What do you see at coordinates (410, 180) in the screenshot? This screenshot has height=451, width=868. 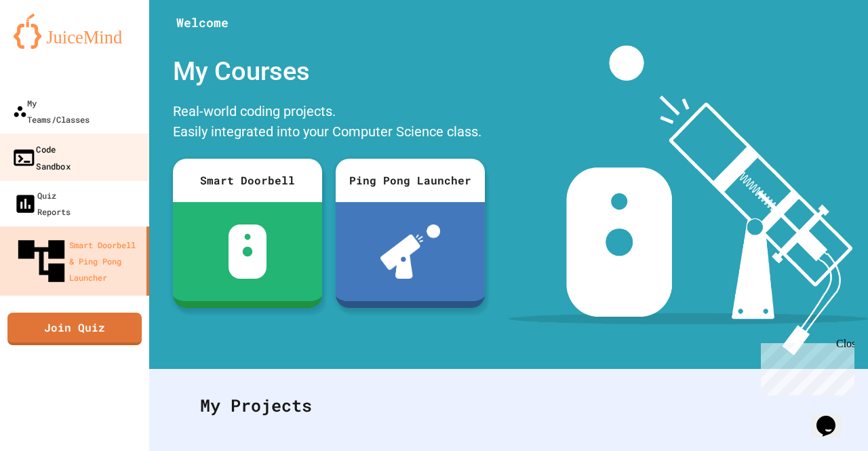 I see `div: Ping Pong Launcher` at bounding box center [410, 180].